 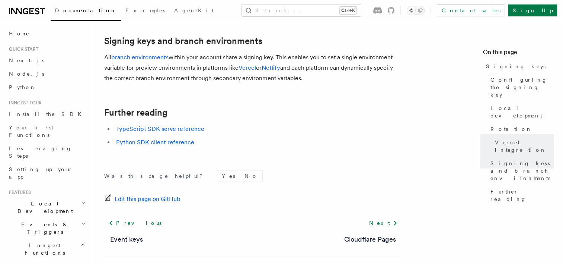 What do you see at coordinates (522, 195) in the screenshot?
I see `span: Further reading` at bounding box center [522, 195].